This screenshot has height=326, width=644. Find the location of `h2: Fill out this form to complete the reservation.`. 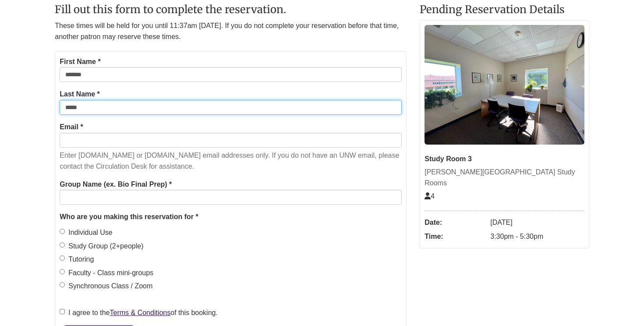

h2: Fill out this form to complete the reservation. is located at coordinates (231, 10).